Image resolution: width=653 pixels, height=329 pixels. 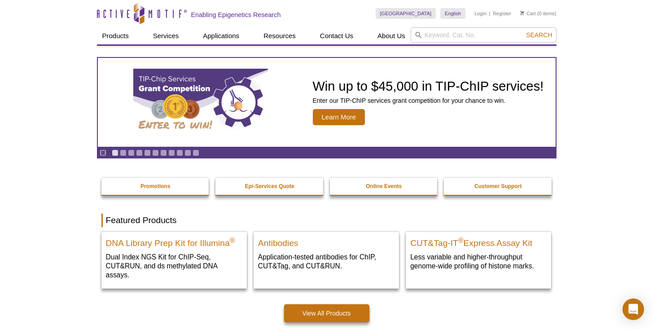 What do you see at coordinates (327, 220) in the screenshot?
I see `h2: Featured Products` at bounding box center [327, 220].